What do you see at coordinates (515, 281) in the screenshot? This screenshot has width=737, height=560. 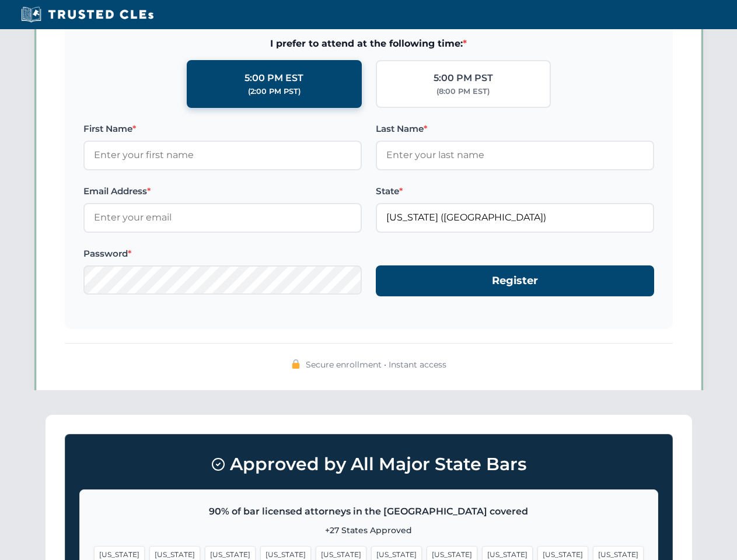 I see `button: Register` at bounding box center [515, 281].